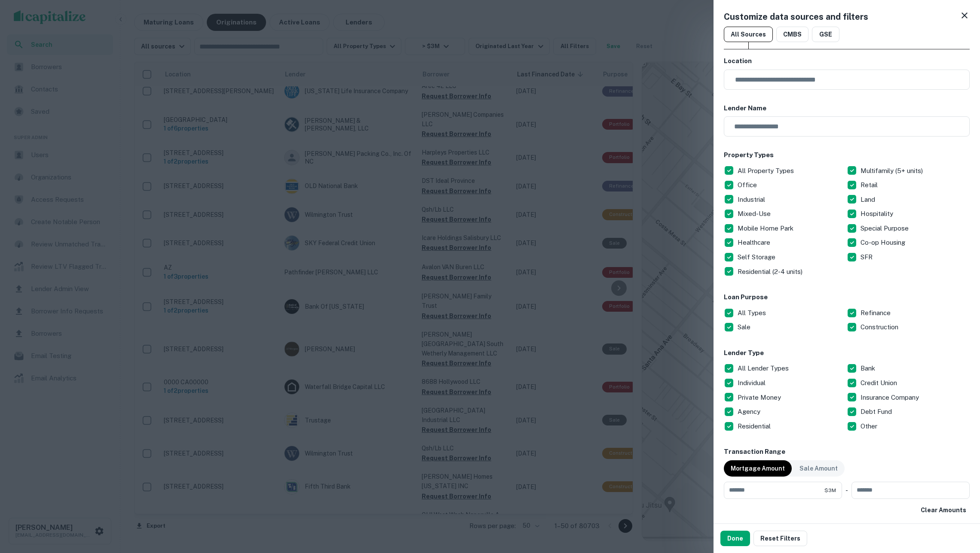  What do you see at coordinates (771, 272) in the screenshot?
I see `p: Residential (2-4 units)` at bounding box center [771, 272].